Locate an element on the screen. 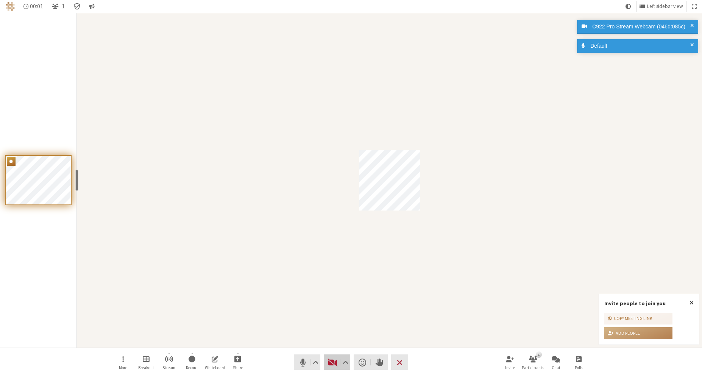  label: Invite people to join you is located at coordinates (635, 303).